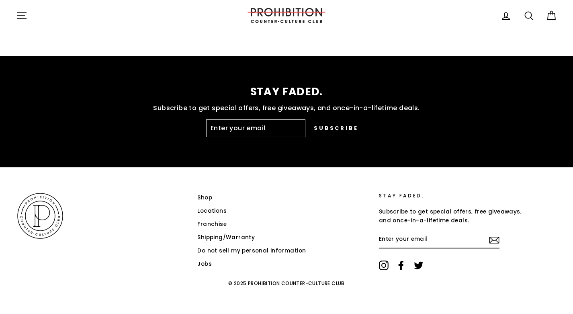 Image resolution: width=573 pixels, height=314 pixels. What do you see at coordinates (212, 224) in the screenshot?
I see `a: Franchise` at bounding box center [212, 224].